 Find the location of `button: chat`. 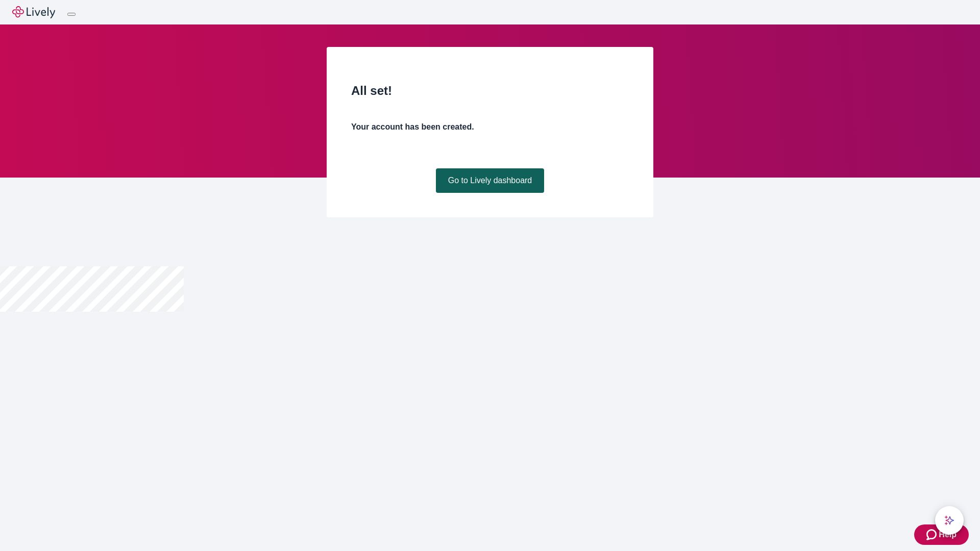

button: chat is located at coordinates (949, 520).